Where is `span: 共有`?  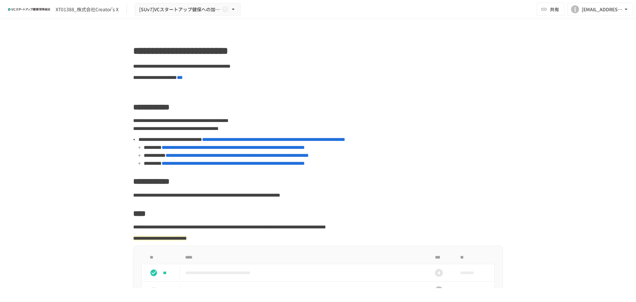
span: 共有 is located at coordinates (554, 9).